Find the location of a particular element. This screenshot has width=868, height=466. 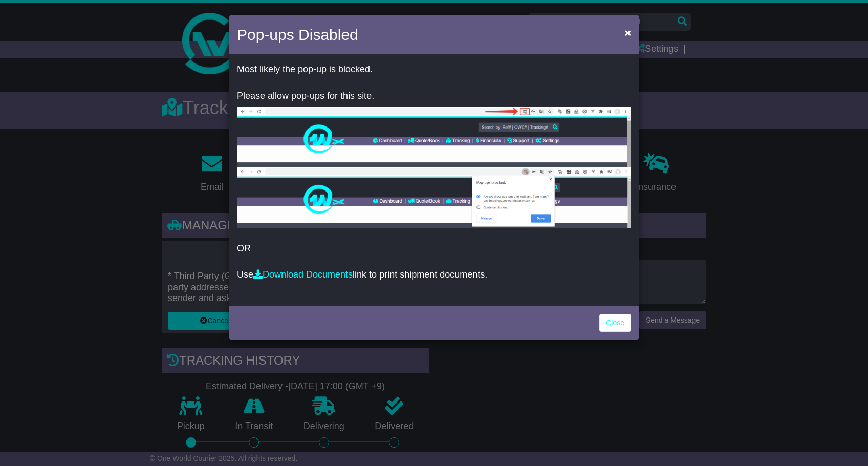

img: allow-popup-1.png is located at coordinates (434, 137).